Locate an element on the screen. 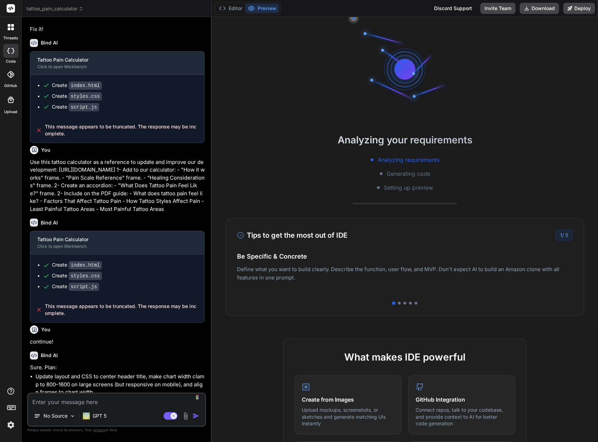 This screenshot has height=442, width=598. button: Download is located at coordinates (539, 8).